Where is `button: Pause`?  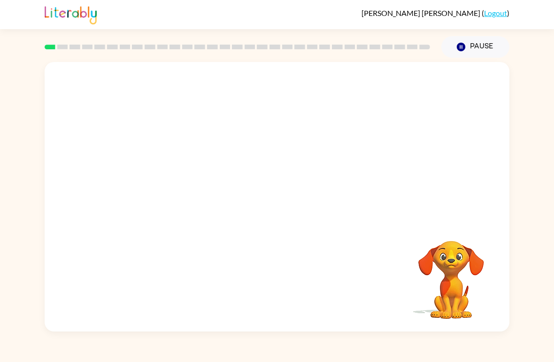
button: Pause is located at coordinates (475, 47).